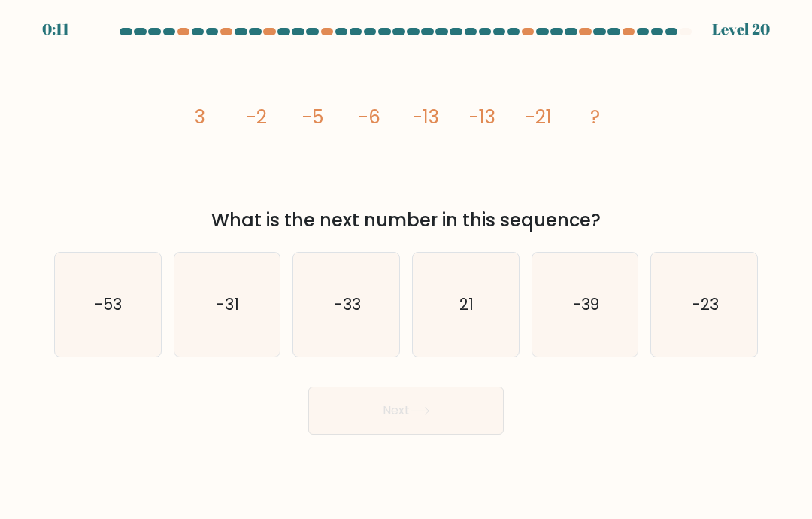 This screenshot has height=519, width=812. Describe the element at coordinates (406, 411) in the screenshot. I see `button: Next` at that location.